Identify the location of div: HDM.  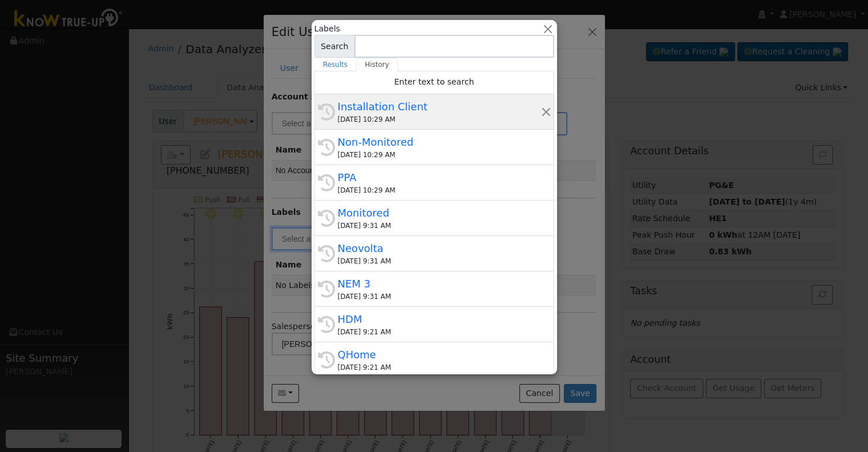
(439, 319).